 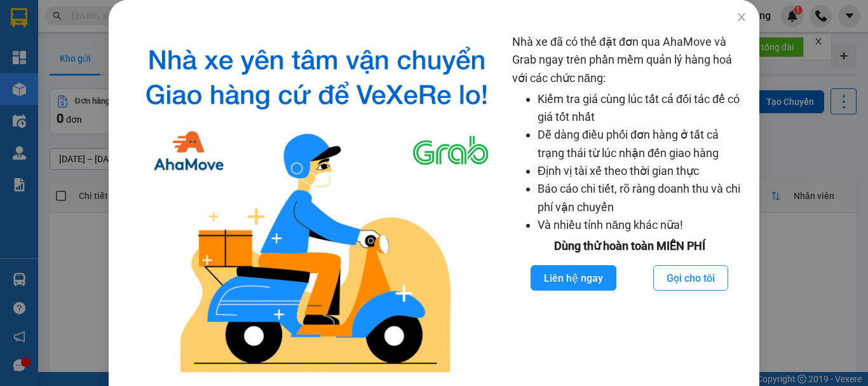 I want to click on button: Gọi cho tôi, so click(x=691, y=277).